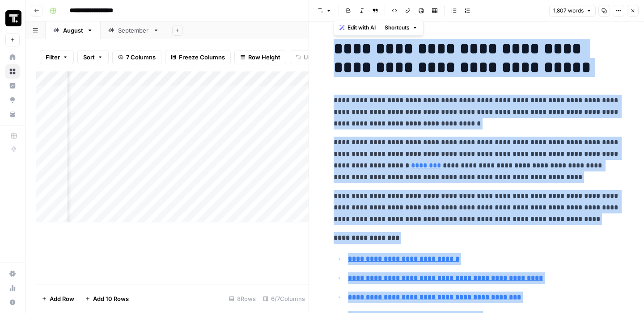  I want to click on a: Opportunities, so click(12, 100).